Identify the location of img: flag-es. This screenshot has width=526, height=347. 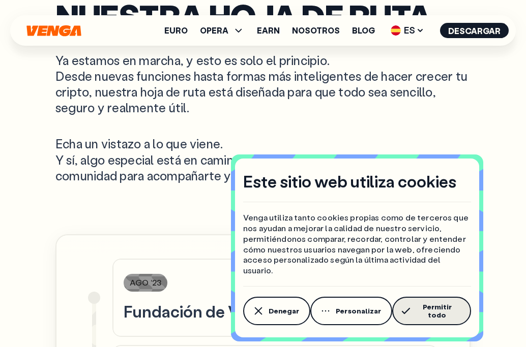
(396, 31).